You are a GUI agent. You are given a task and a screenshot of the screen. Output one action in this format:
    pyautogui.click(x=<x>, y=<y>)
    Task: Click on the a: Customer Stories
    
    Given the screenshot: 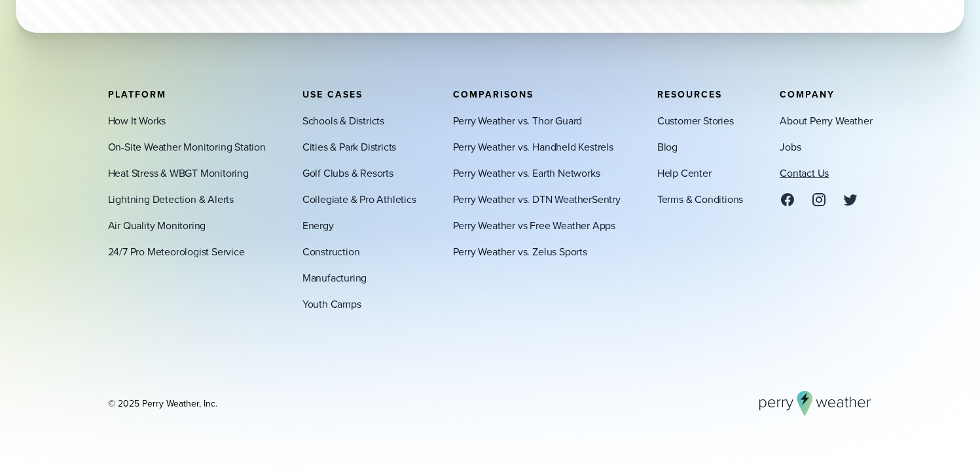 What is the action you would take?
    pyautogui.click(x=695, y=121)
    